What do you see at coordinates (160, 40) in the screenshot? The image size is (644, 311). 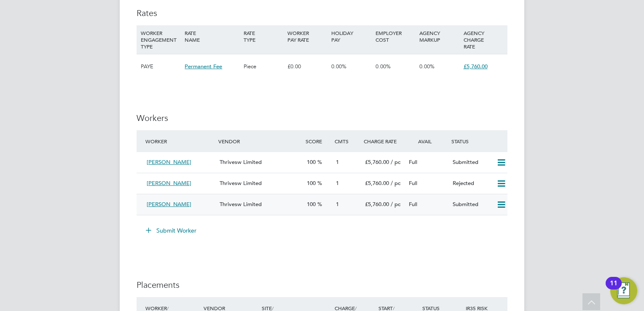 I see `div: WORKER ENGAGEMENT TYPE` at bounding box center [160, 40].